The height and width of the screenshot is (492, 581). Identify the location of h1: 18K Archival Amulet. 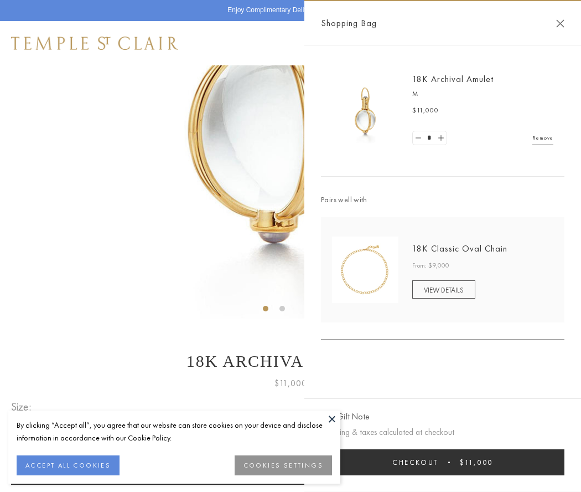
(291, 361).